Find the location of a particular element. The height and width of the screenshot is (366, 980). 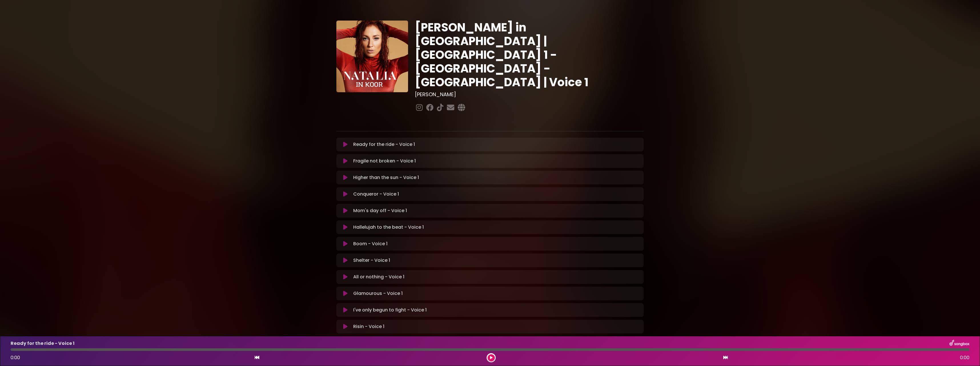

p: Hallelujah to the beat - Voice 1 is located at coordinates (389, 227).